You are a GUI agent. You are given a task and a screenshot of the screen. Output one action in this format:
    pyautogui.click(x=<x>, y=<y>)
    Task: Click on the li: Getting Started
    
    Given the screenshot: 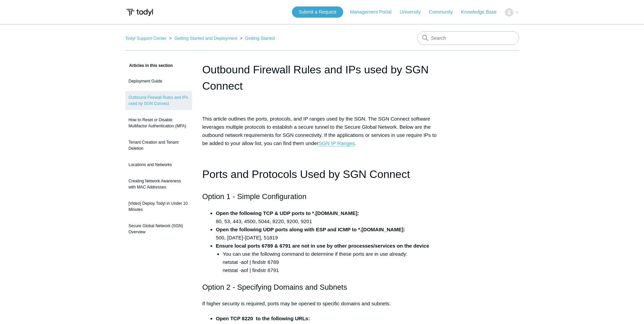 What is the action you would take?
    pyautogui.click(x=257, y=38)
    